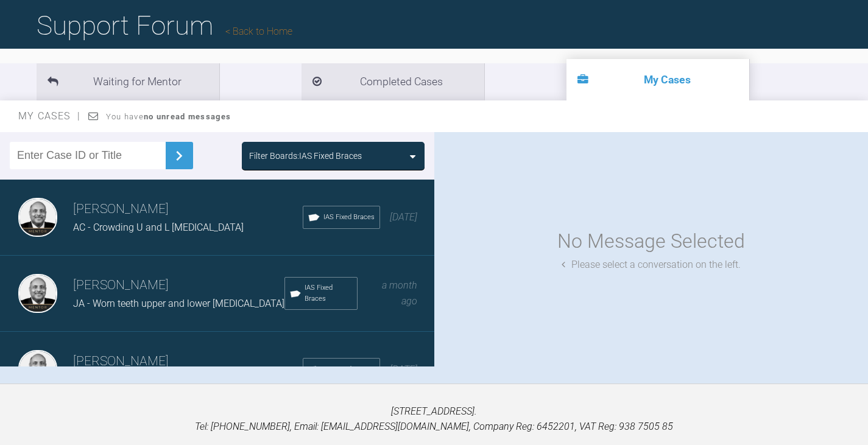 The width and height of the screenshot is (868, 445). Describe the element at coordinates (179, 156) in the screenshot. I see `img: chevronRight.28bd32b0.svg` at that location.